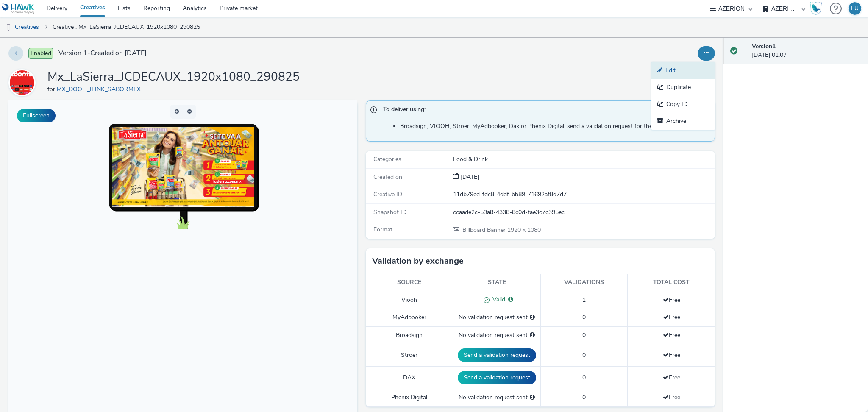 This screenshot has width=868, height=412. I want to click on h1: Mx_LaSierra_JCDECAUX_1920x1080_290825, so click(173, 77).